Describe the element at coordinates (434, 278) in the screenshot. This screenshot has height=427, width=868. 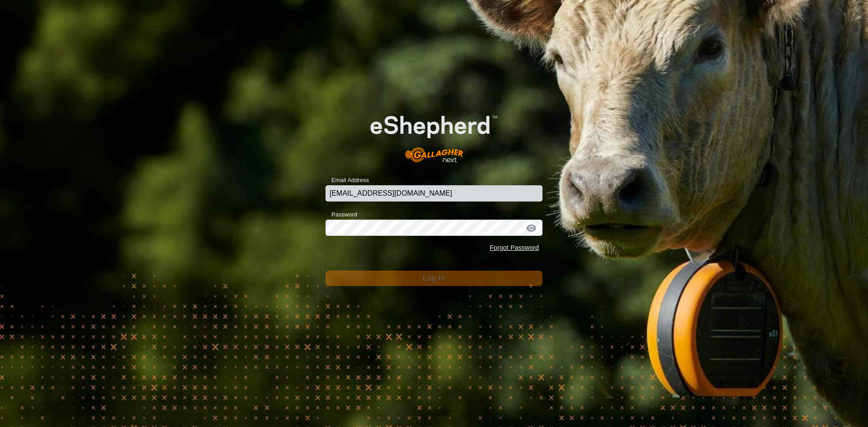
I see `button: Log In` at that location.